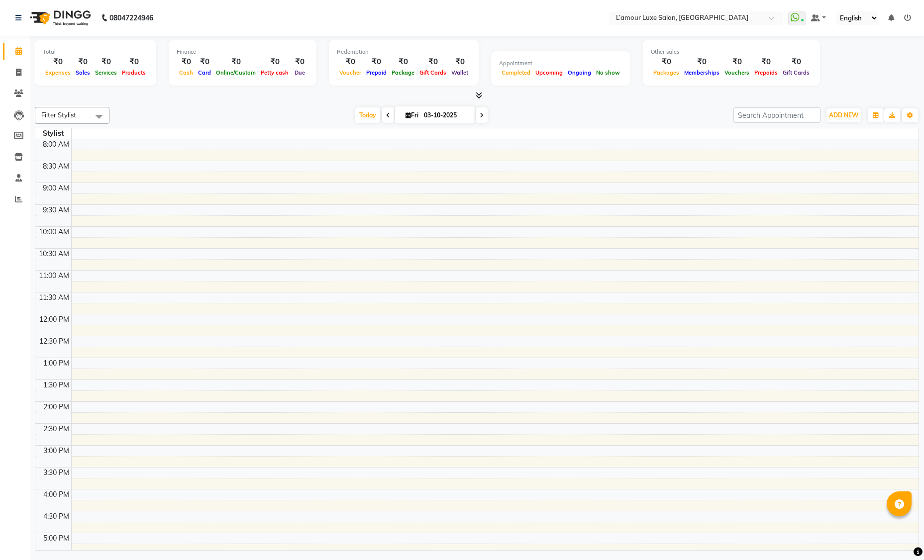 The height and width of the screenshot is (560, 924). I want to click on span: Due, so click(300, 73).